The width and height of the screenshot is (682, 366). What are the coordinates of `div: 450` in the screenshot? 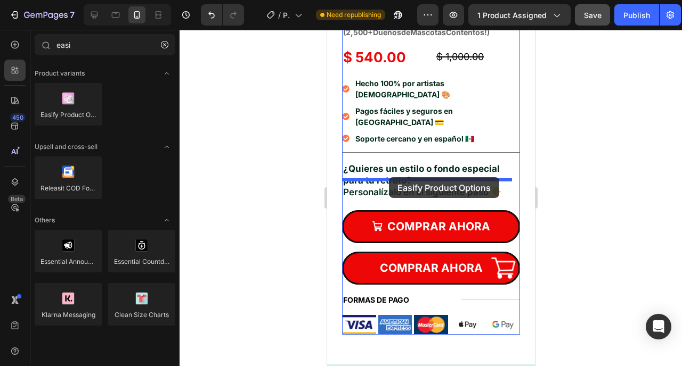 It's located at (18, 118).